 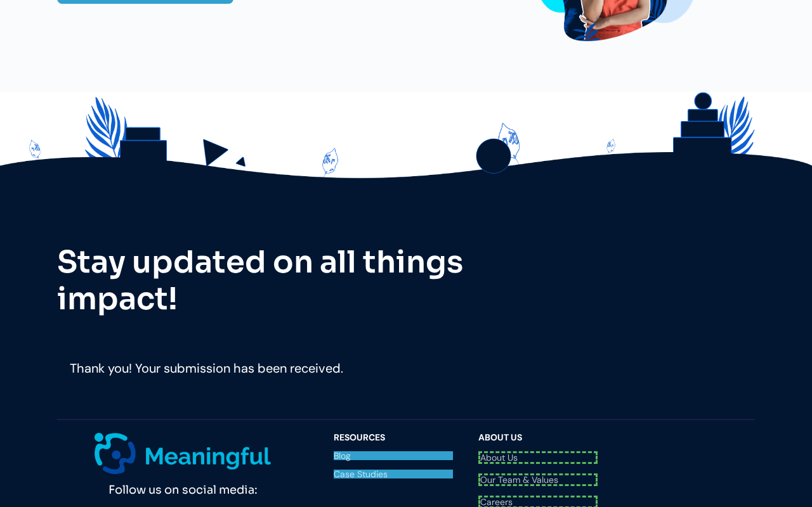 What do you see at coordinates (279, 280) in the screenshot?
I see `h2: Stay updated on all things impact!` at bounding box center [279, 280].